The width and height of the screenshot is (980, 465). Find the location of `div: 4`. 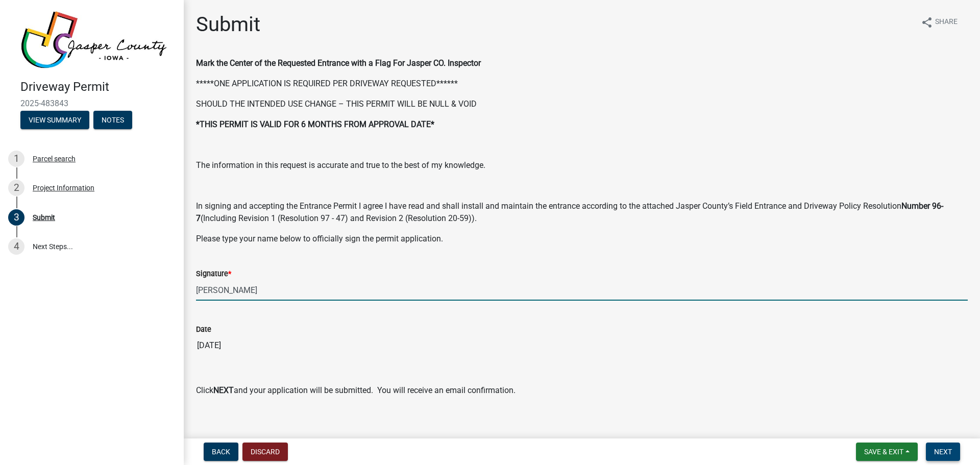

div: 4 is located at coordinates (16, 247).